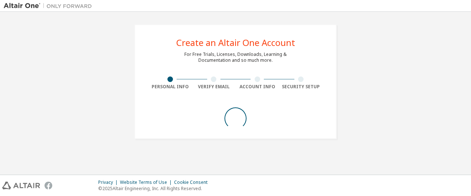 The image size is (471, 196). I want to click on div: Verify Email, so click(214, 87).